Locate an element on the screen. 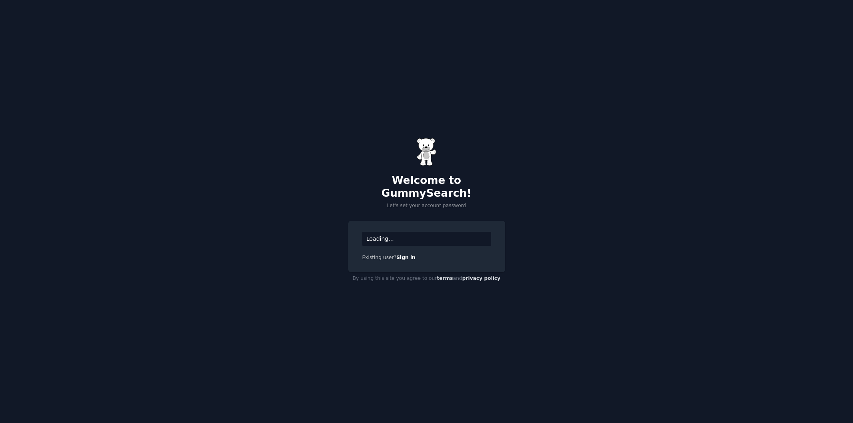 Image resolution: width=853 pixels, height=423 pixels. h2: Welcome to GummySearch! is located at coordinates (427, 187).